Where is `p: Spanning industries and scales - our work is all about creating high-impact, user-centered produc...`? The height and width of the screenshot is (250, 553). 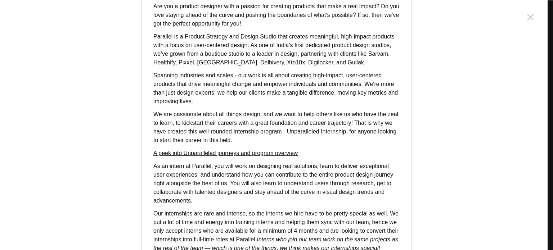
p: Spanning industries and scales - our work is all about creating high-impact, user-centered produc... is located at coordinates (277, 89).